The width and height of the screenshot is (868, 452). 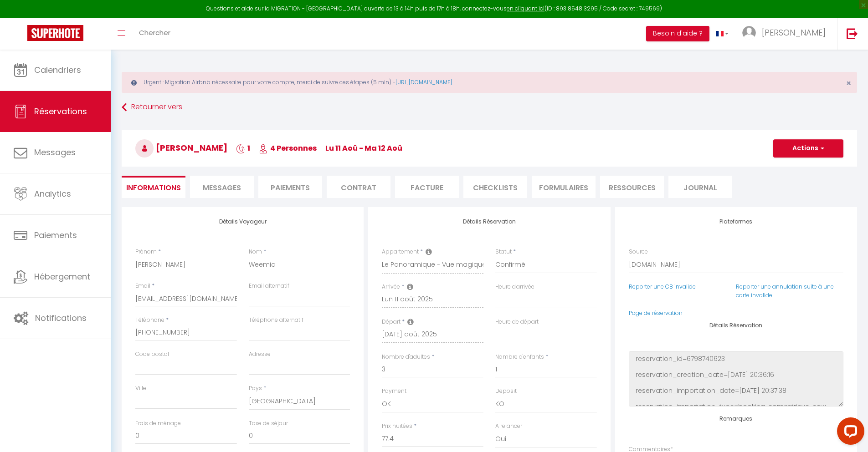 I want to click on label: Taxe de séjour, so click(x=268, y=423).